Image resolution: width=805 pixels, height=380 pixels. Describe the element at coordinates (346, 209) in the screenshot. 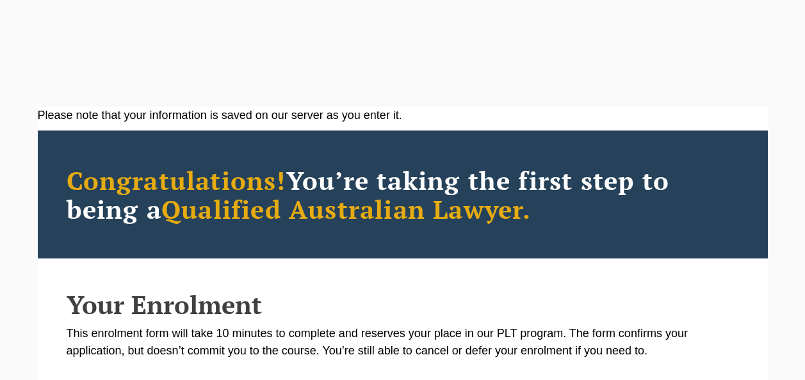

I see `span: Qualified Australian Lawyer.` at that location.